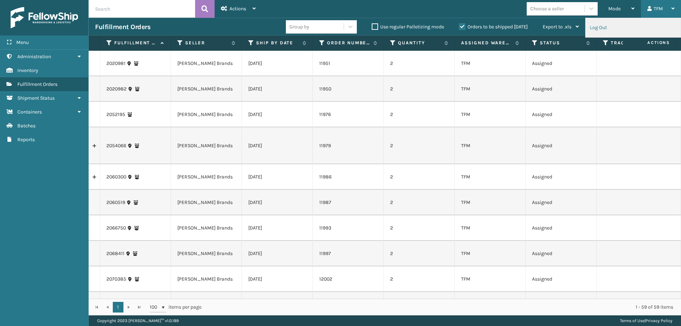  Describe the element at coordinates (348, 177) in the screenshot. I see `td: 11986` at that location.